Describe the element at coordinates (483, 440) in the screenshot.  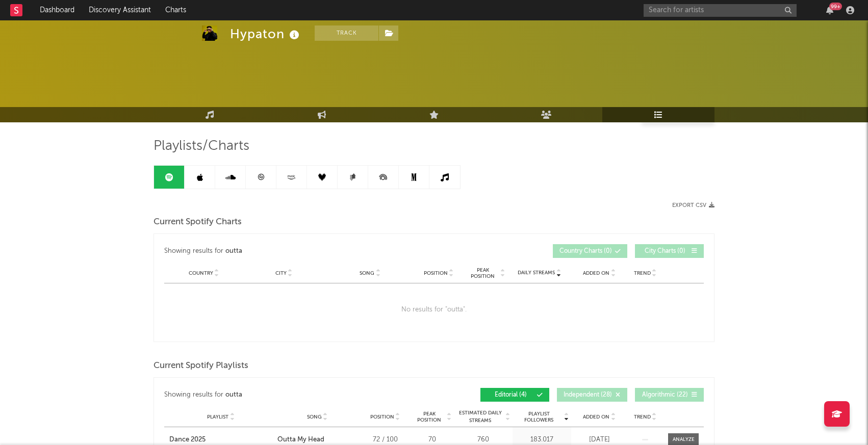
I see `div: 760` at that location.